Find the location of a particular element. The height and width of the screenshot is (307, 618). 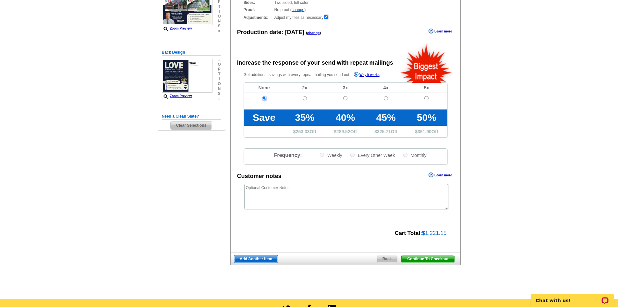

td: 5x is located at coordinates (426, 88).